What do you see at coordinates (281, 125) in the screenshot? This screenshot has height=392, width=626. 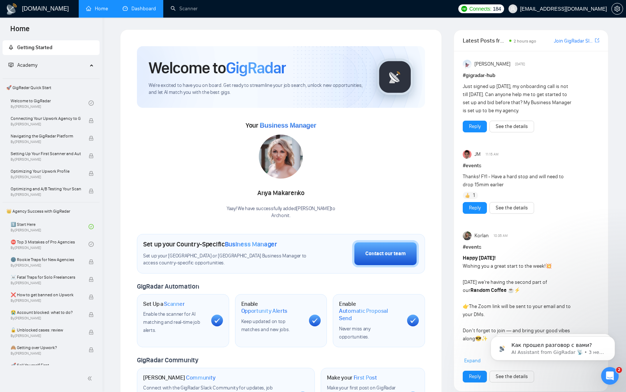 I see `span: Your` at bounding box center [281, 125].